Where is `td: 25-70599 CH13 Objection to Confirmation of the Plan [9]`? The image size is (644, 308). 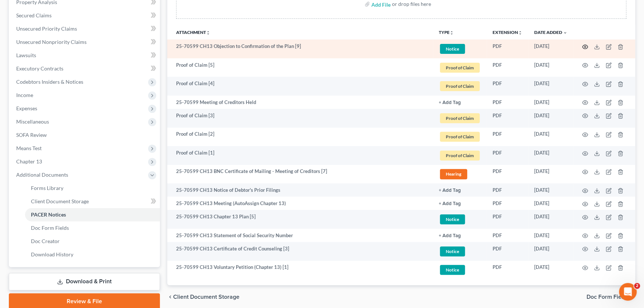 td: 25-70599 CH13 Objection to Confirmation of the Plan [9] is located at coordinates (300, 49).